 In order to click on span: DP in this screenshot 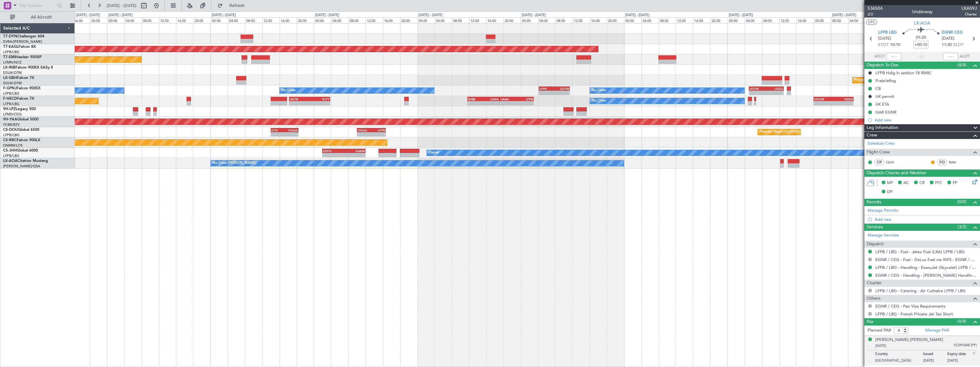, I will do `click(890, 192)`.